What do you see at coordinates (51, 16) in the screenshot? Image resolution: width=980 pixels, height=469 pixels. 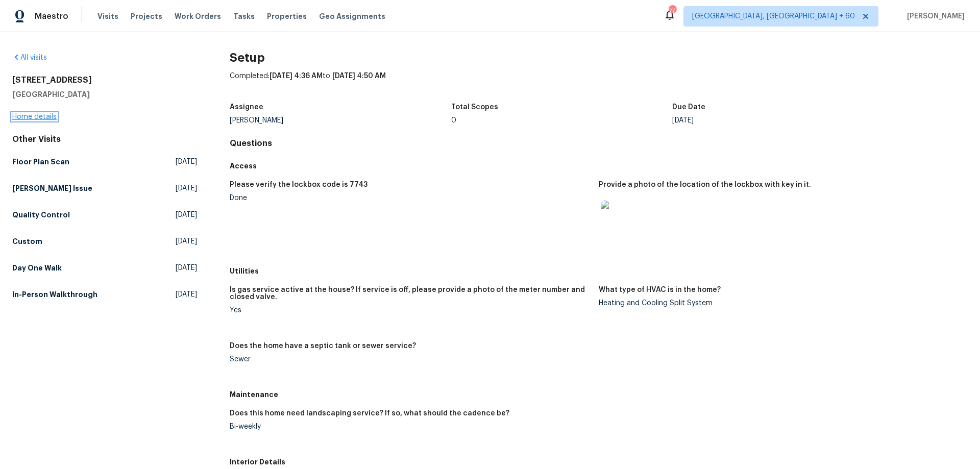 I see `span: Maestro` at bounding box center [51, 16].